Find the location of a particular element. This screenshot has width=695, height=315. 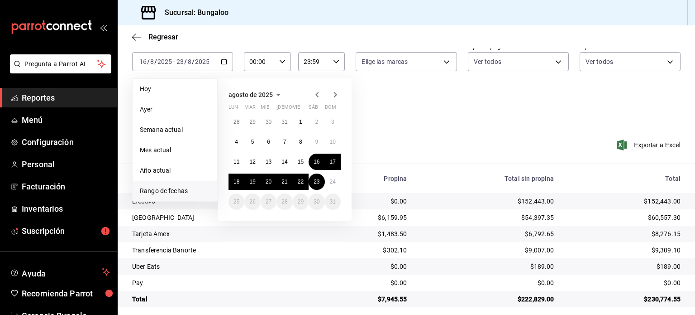

button: 16 de agosto de 2025 is located at coordinates (316, 162).